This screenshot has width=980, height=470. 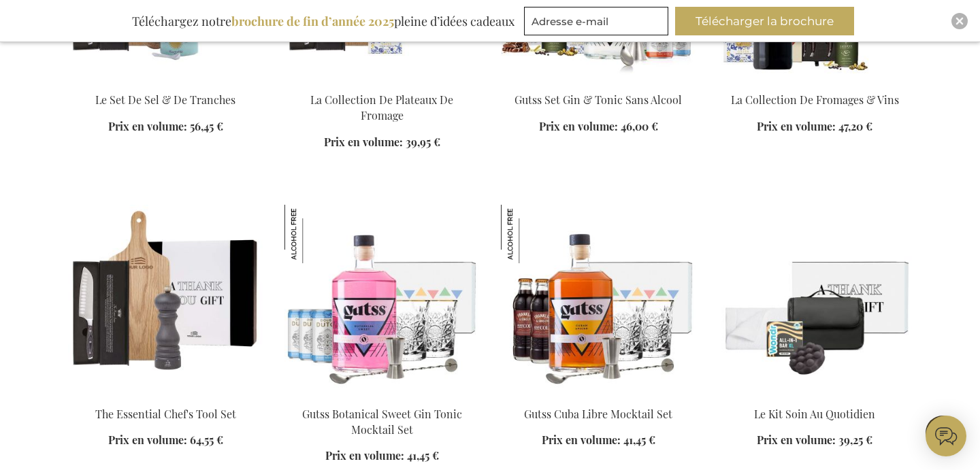 What do you see at coordinates (598, 99) in the screenshot?
I see `a: Gutss Set Gin & Tonic Sans Alcool` at bounding box center [598, 99].